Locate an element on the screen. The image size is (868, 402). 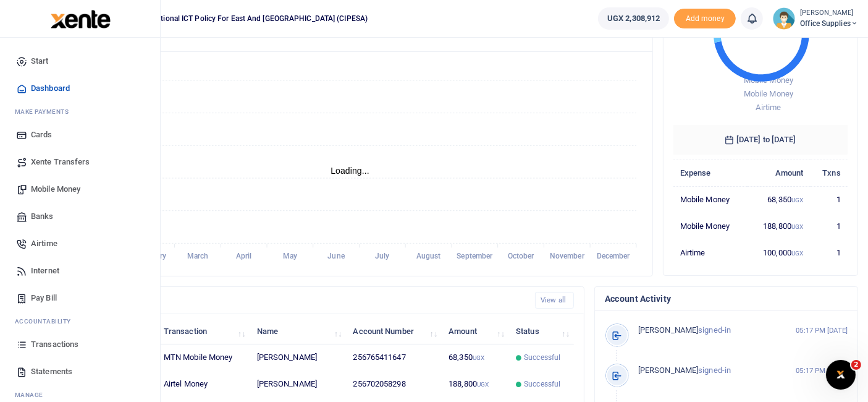
a: Pay Bill is located at coordinates (80, 298).